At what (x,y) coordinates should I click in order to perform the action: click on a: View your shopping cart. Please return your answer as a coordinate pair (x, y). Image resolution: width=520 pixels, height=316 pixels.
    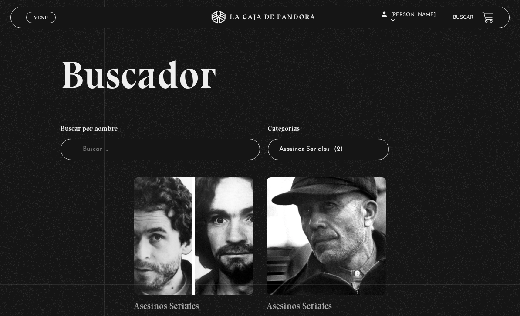
    Looking at the image, I should click on (488, 17).